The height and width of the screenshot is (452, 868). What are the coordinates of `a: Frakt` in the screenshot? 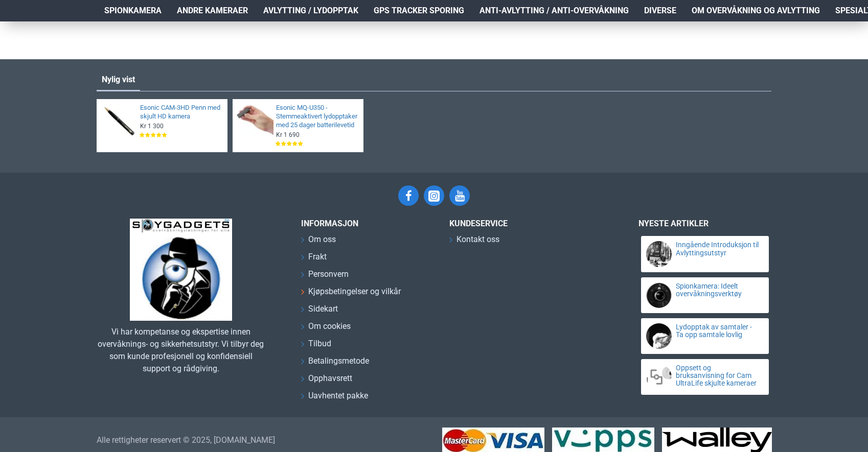 It's located at (314, 260).